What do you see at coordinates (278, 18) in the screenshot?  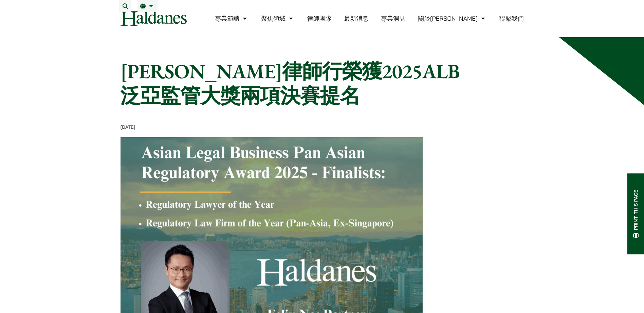 I see `a: 聚焦領域` at bounding box center [278, 18].